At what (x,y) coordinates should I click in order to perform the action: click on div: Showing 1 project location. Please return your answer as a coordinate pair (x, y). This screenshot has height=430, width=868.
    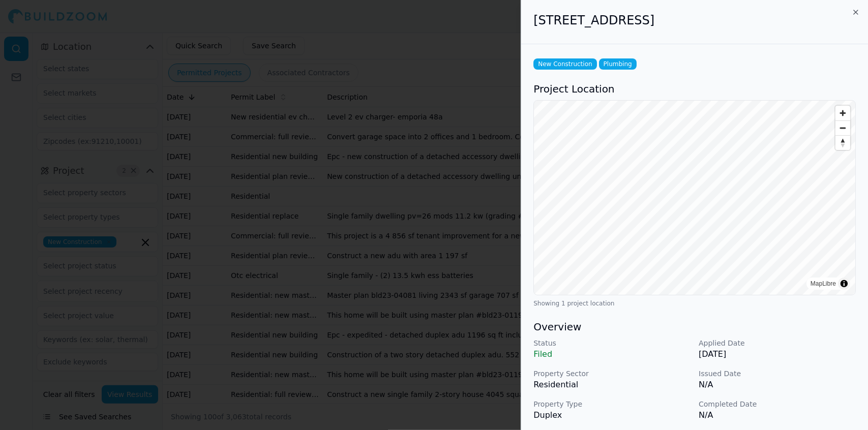
    Looking at the image, I should click on (695, 303).